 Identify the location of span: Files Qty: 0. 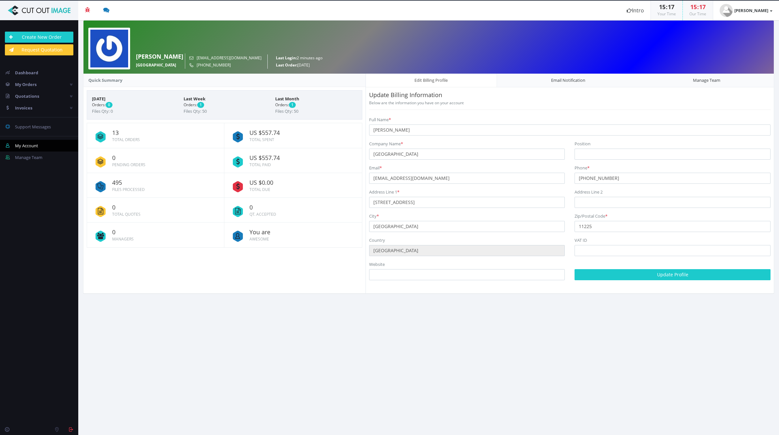
(102, 111).